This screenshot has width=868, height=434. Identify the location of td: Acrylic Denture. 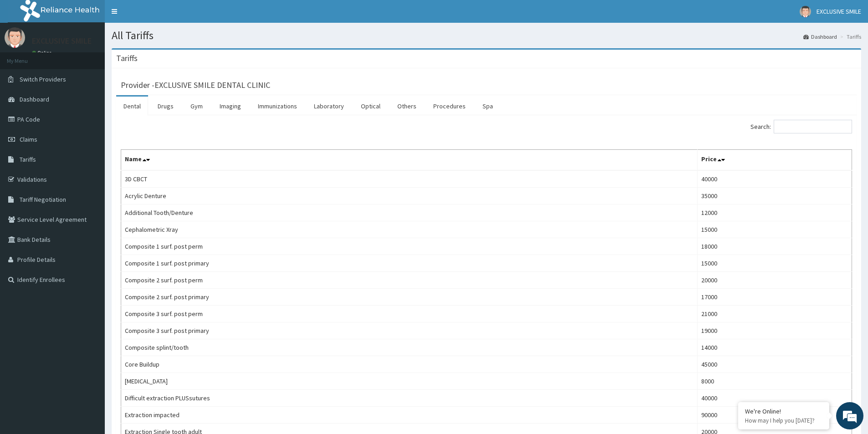
(409, 196).